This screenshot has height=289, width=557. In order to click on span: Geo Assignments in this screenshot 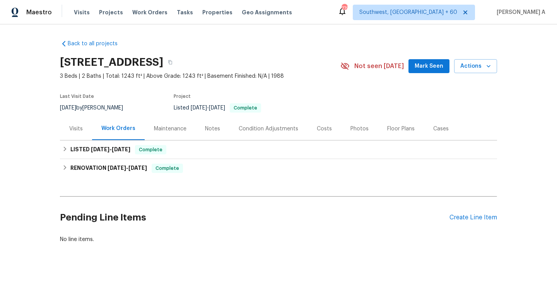, I will do `click(267, 12)`.